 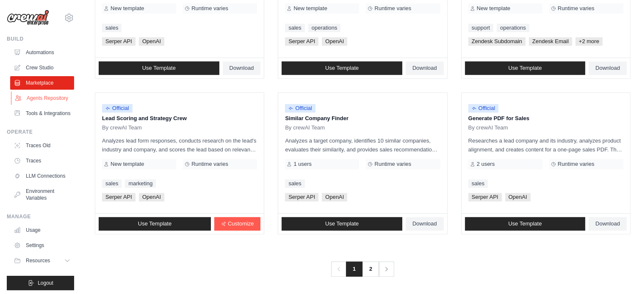 I want to click on nav: Pagination, so click(x=362, y=269).